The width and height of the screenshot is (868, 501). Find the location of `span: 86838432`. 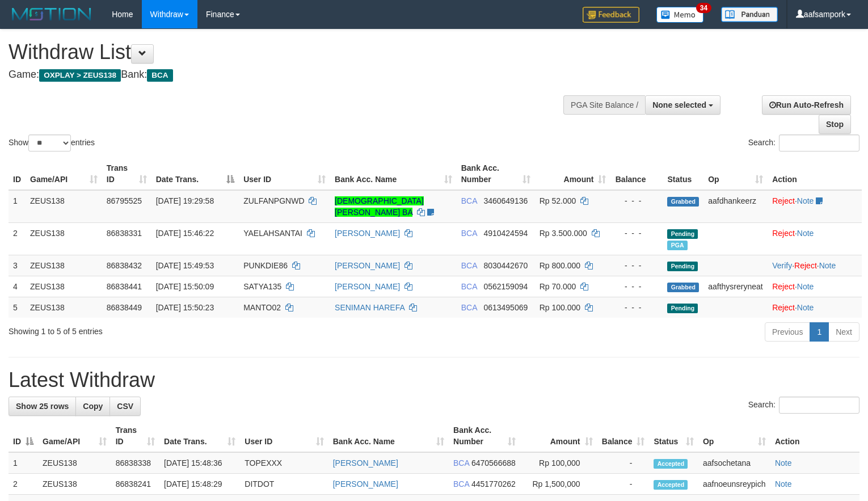

span: 86838432 is located at coordinates (124, 266).